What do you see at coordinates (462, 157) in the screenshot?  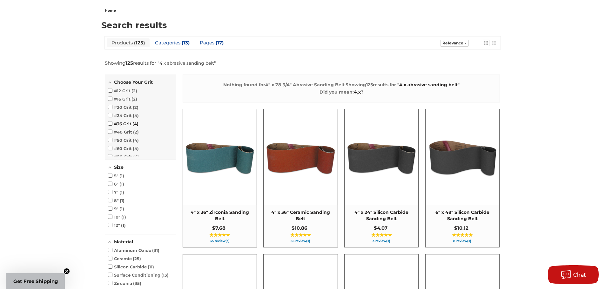 I see `img: 6" x 48" Silicon Carbide File Belt` at bounding box center [462, 157].